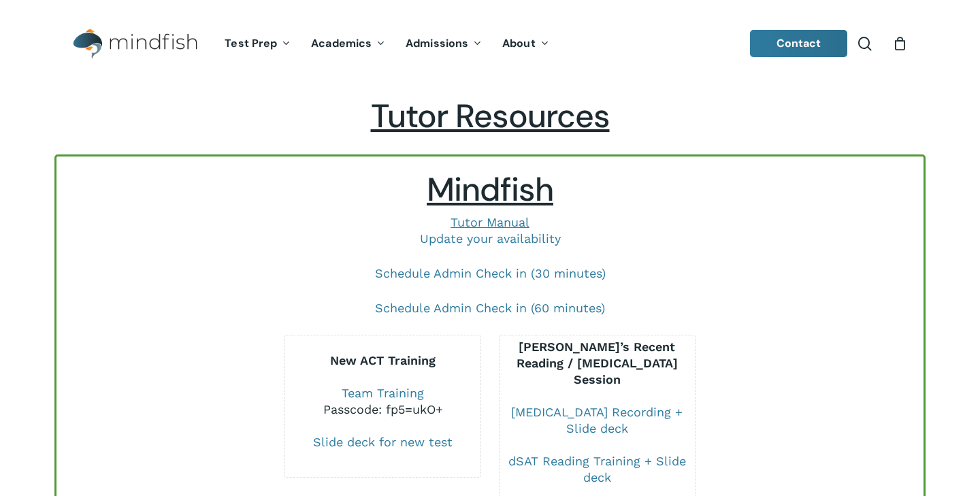  What do you see at coordinates (383, 393) in the screenshot?
I see `a: Team Training` at bounding box center [383, 393].